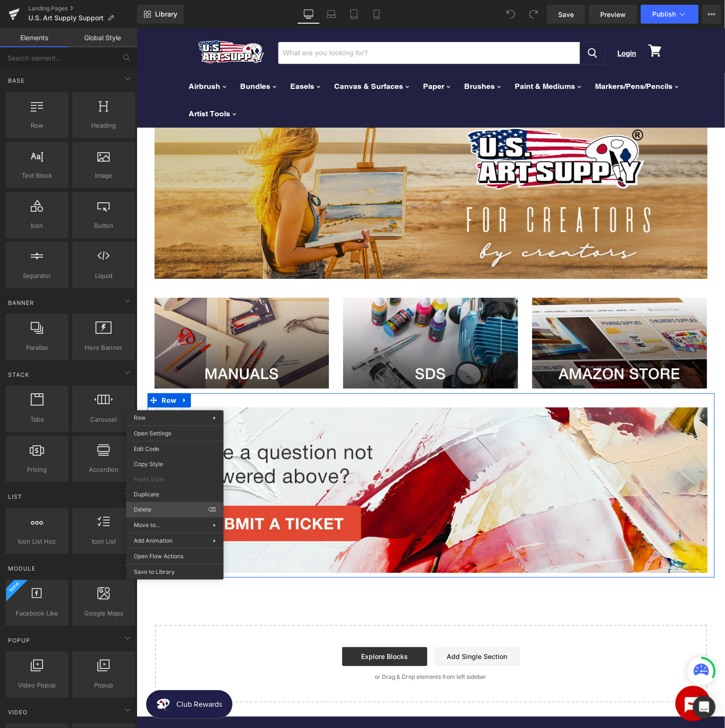 The width and height of the screenshot is (725, 728). Describe the element at coordinates (37, 420) in the screenshot. I see `span: Tabs` at that location.